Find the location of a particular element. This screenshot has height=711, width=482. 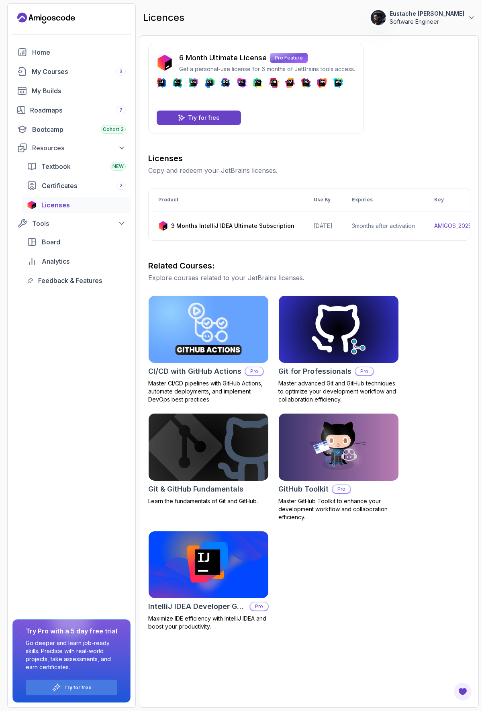

p: Explore courses related to your JetBrains licenses. is located at coordinates (309, 278).